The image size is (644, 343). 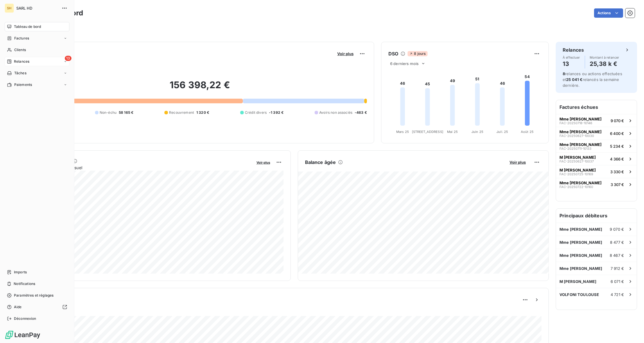 What do you see at coordinates (143, 168) in the screenshot?
I see `span: Chiffre d'affaires mensuel` at bounding box center [143, 168].